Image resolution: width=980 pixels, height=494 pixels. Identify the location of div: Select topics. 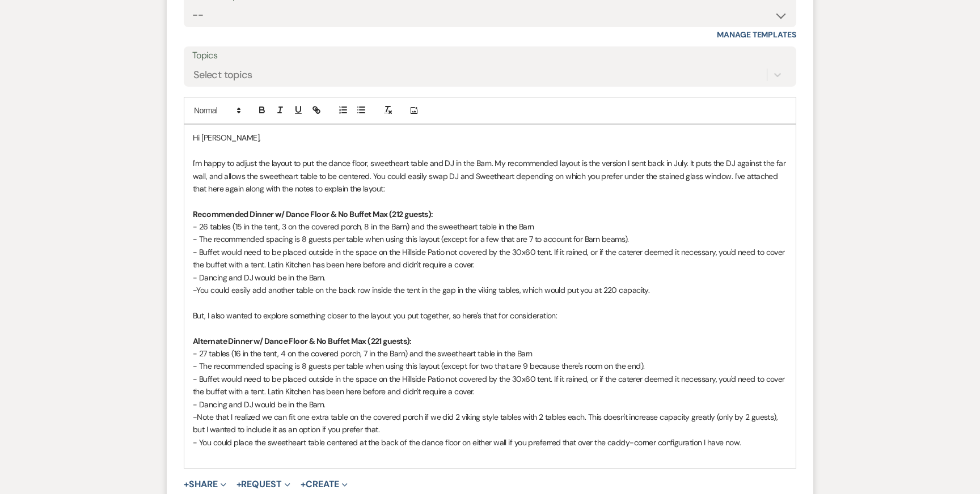
(223, 75).